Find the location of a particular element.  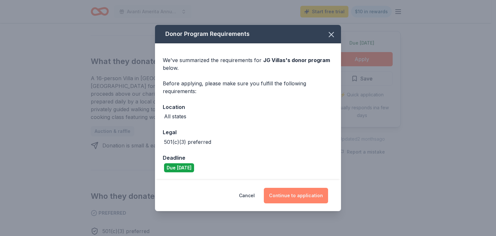

div: Donor Program Requirements is located at coordinates (248, 34).